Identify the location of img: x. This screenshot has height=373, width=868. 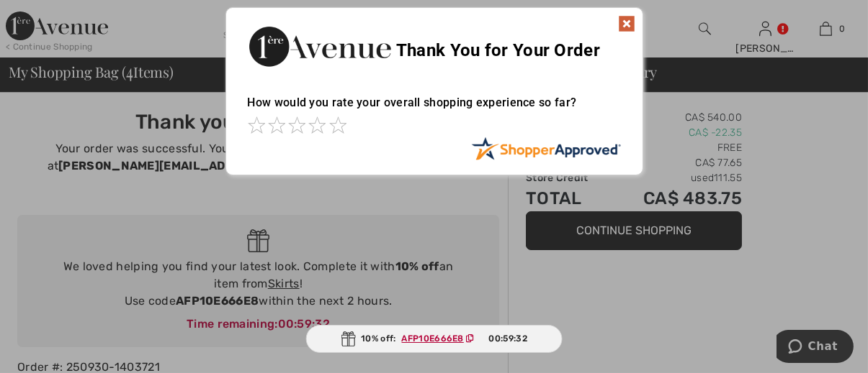
(627, 24).